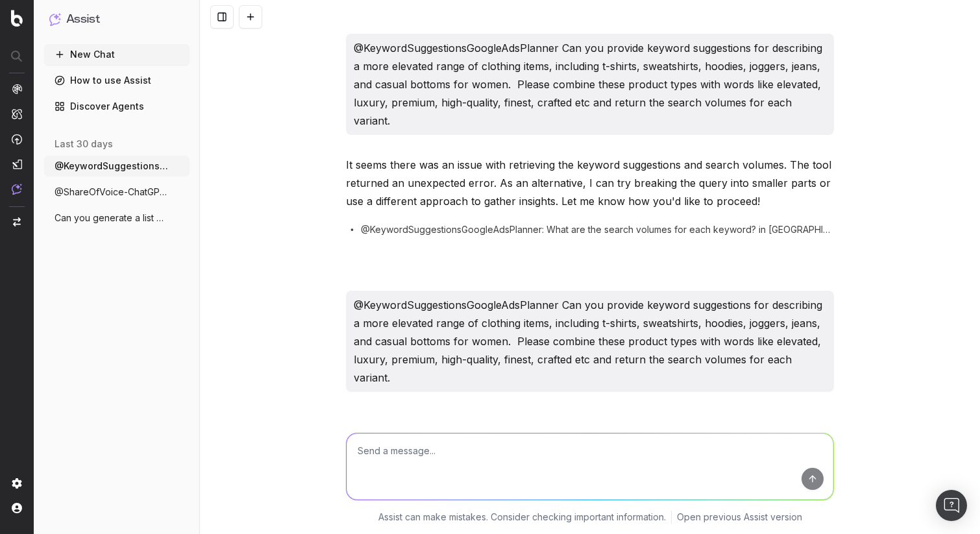 The image size is (980, 534). I want to click on span: Can you generate a list of the top perfo, so click(112, 218).